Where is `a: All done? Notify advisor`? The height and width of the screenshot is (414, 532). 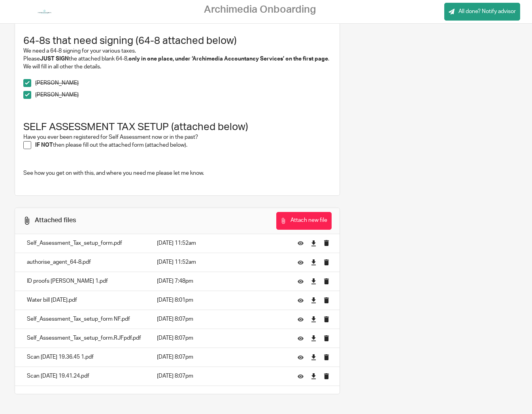 a: All done? Notify advisor is located at coordinates (482, 11).